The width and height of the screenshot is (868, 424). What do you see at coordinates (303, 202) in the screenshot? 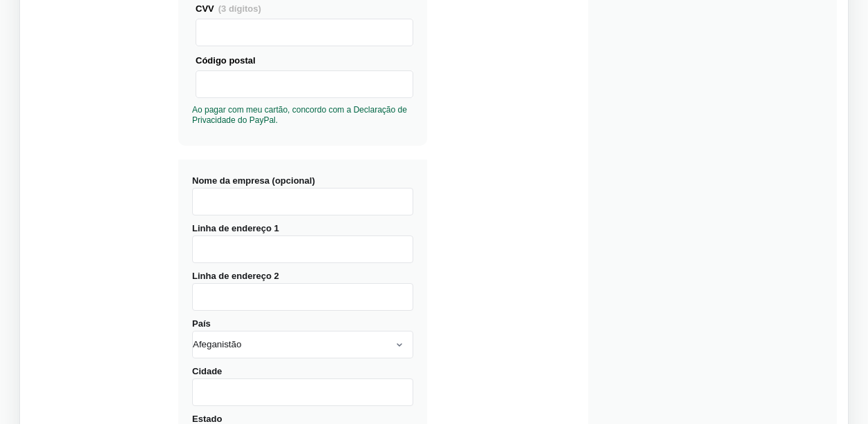
I see `input: Nome da empresa (opcional)` at bounding box center [303, 202].